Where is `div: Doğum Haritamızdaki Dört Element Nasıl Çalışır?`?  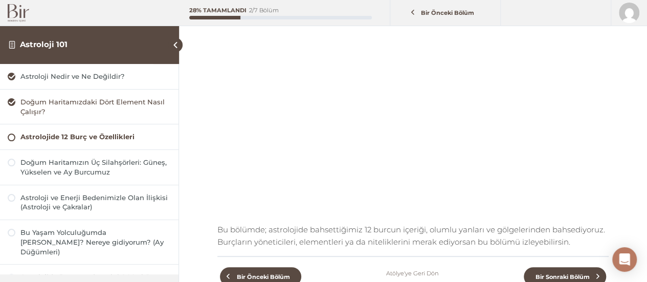
div: Doğum Haritamızdaki Dört Element Nasıl Çalışır? is located at coordinates (96, 107).